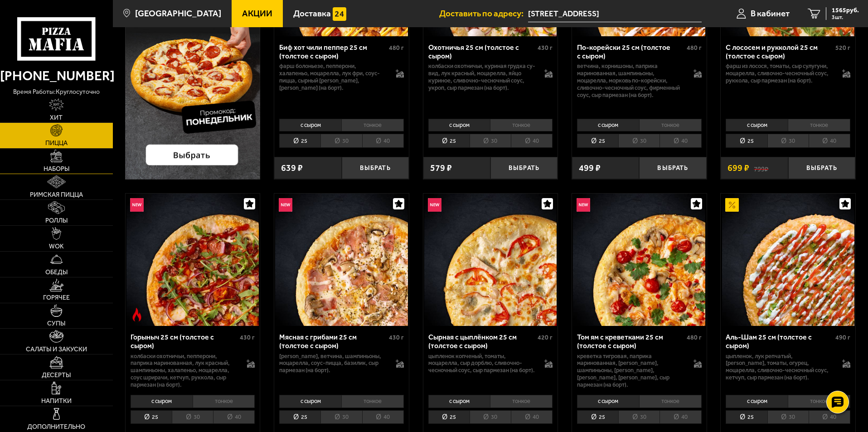 The width and height of the screenshot is (868, 432). What do you see at coordinates (732, 205) in the screenshot?
I see `img: Акционный` at bounding box center [732, 205].